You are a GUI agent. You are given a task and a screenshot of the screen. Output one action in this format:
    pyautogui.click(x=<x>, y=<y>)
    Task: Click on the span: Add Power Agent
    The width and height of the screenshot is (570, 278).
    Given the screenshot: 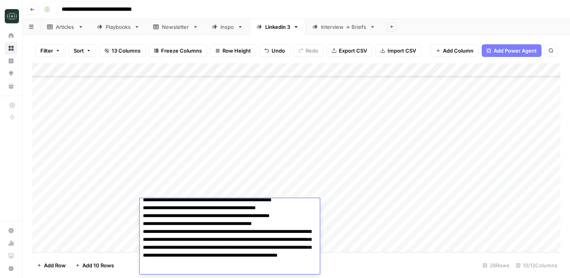 What is the action you would take?
    pyautogui.click(x=515, y=51)
    